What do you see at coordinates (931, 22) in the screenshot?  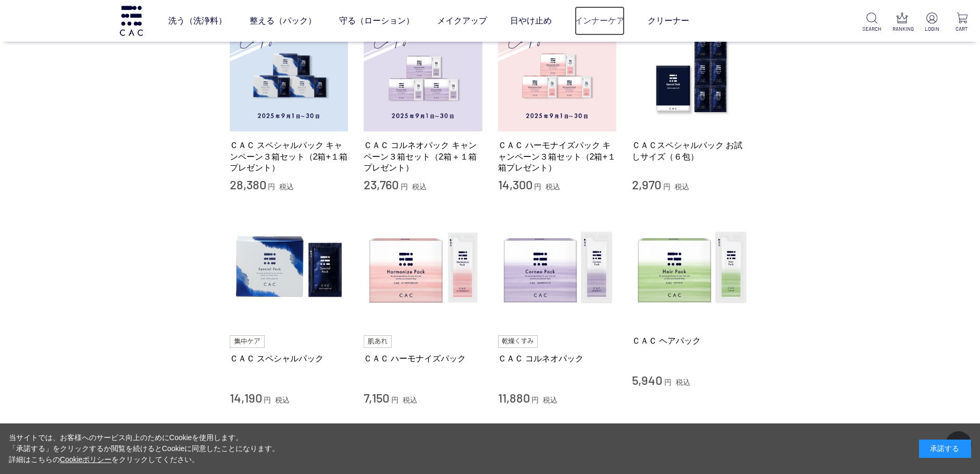 I see `a: LOGIN` at bounding box center [931, 22].